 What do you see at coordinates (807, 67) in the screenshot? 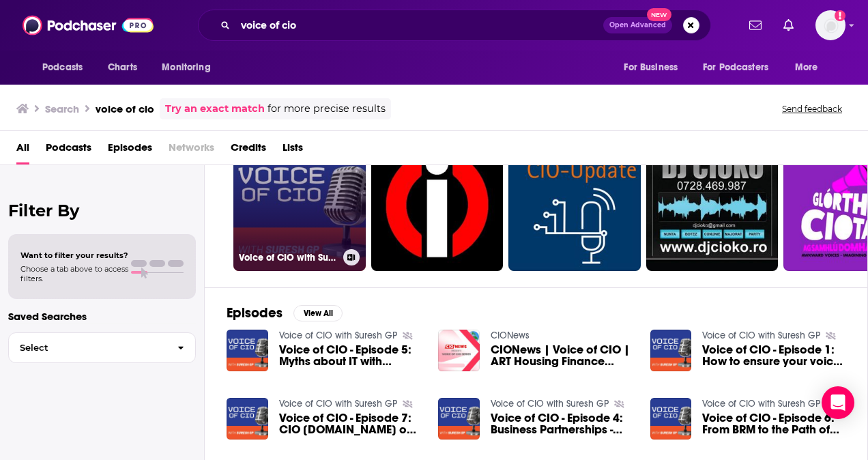
I see `span: More` at bounding box center [807, 67].